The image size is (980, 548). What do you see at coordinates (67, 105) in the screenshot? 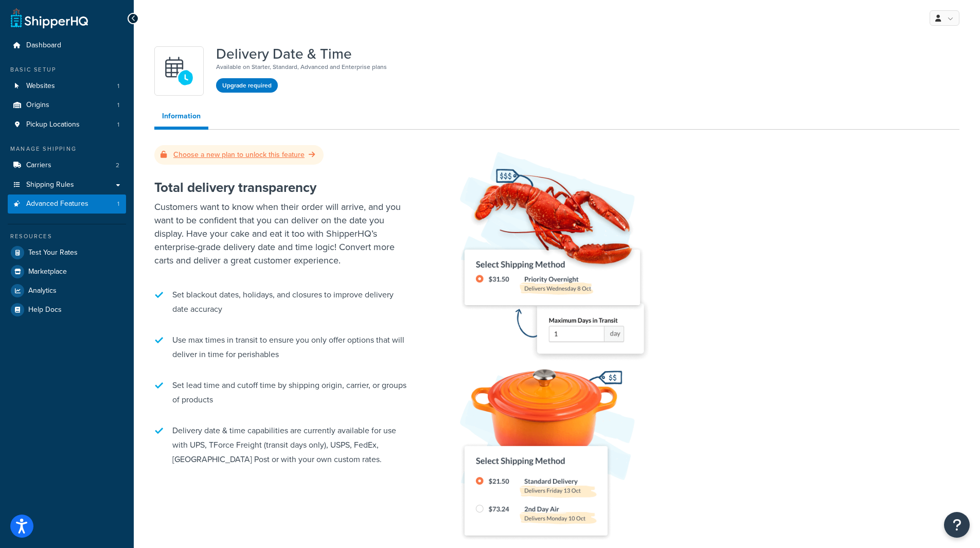
I see `a: Origins1` at bounding box center [67, 105].